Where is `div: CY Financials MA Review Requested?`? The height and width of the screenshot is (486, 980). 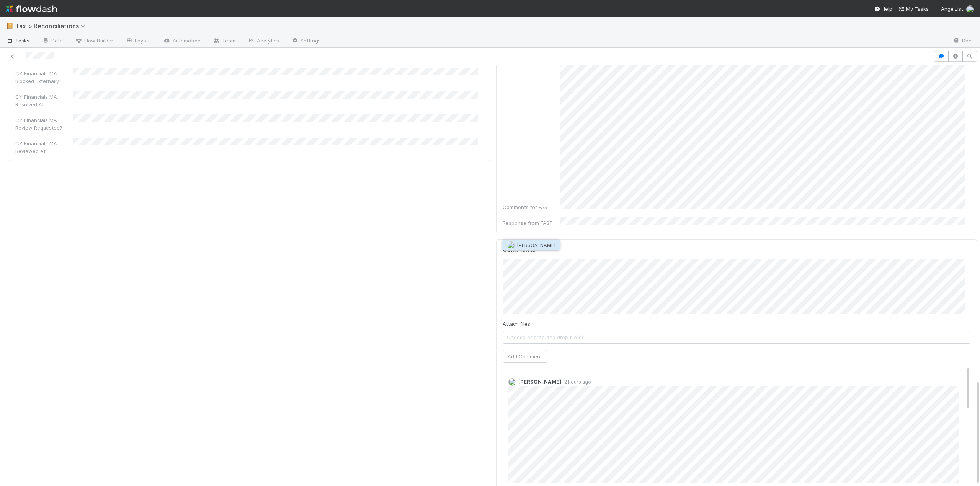 div: CY Financials MA Review Requested? is located at coordinates (44, 124).